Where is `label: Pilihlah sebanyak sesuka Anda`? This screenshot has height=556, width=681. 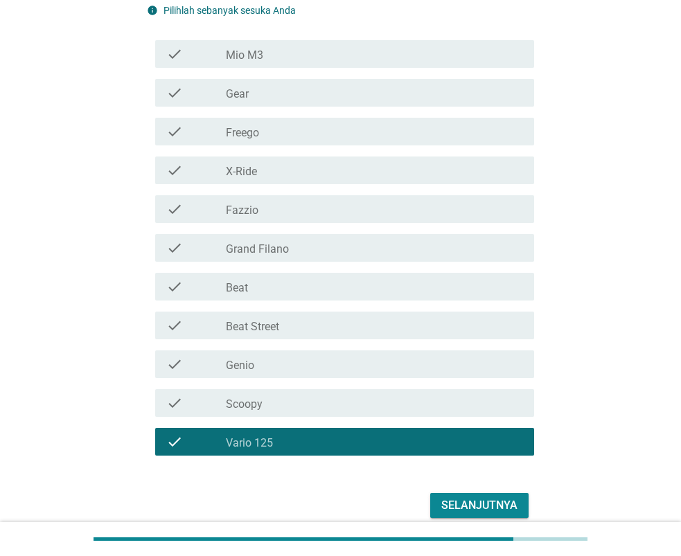
label: Pilihlah sebanyak sesuka Anda is located at coordinates (229, 10).